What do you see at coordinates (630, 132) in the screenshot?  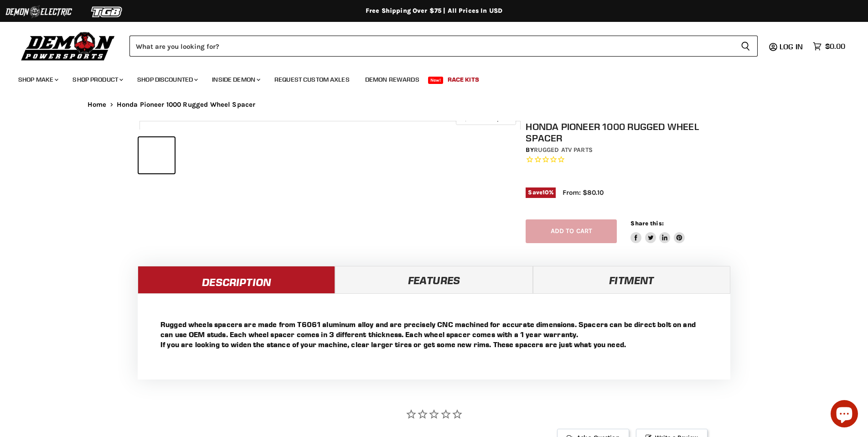 I see `h1: Honda Pioneer 1000 Rugged Wheel Spacer` at bounding box center [630, 132].